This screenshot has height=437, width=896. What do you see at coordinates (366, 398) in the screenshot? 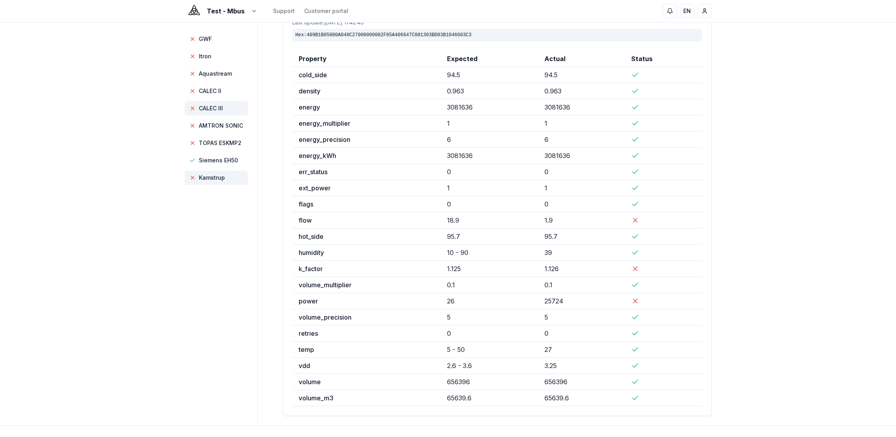
I see `td: volume_m3` at bounding box center [366, 398].